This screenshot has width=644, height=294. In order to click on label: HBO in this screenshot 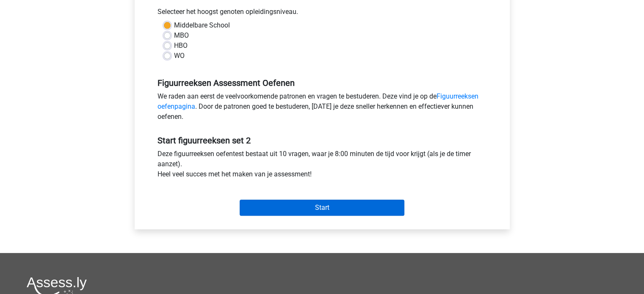, I will do `click(181, 46)`.